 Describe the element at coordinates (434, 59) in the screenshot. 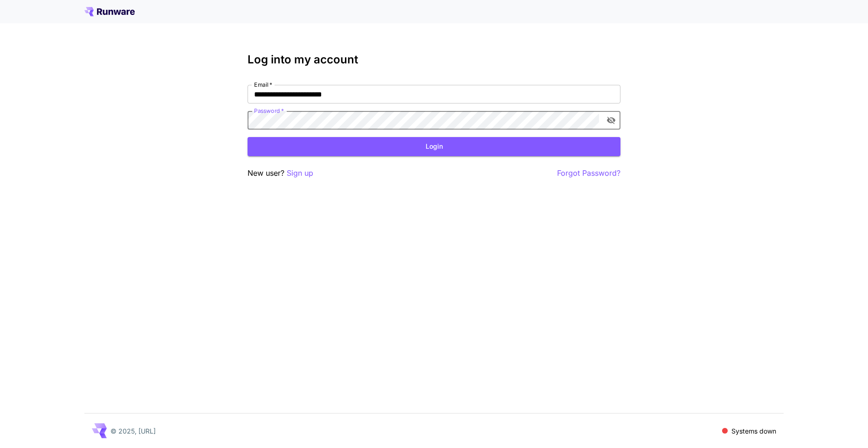

I see `h3: Log into my account` at that location.